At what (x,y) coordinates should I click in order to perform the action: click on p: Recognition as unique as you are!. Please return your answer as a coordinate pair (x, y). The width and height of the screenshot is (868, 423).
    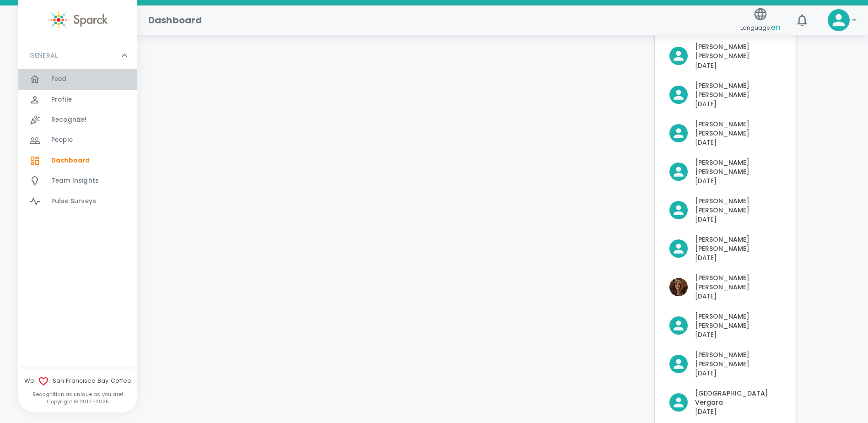
    Looking at the image, I should click on (78, 394).